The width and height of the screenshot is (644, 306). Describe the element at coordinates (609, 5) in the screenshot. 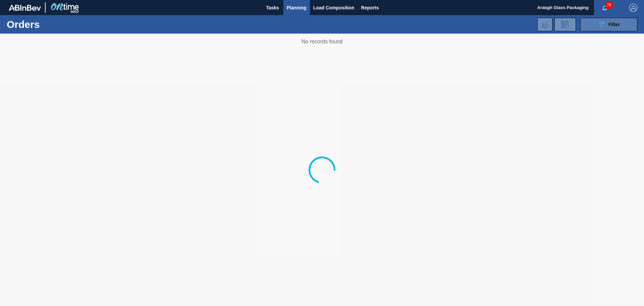

I see `span: 79` at that location.